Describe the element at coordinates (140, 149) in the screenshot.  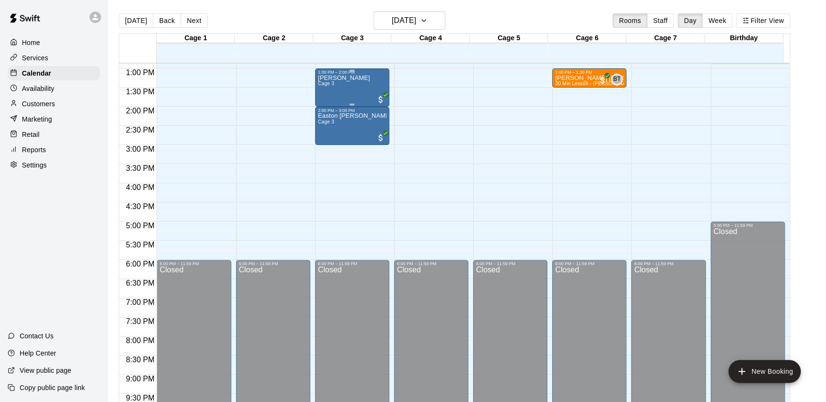
I see `span: 3:00 PM` at that location.